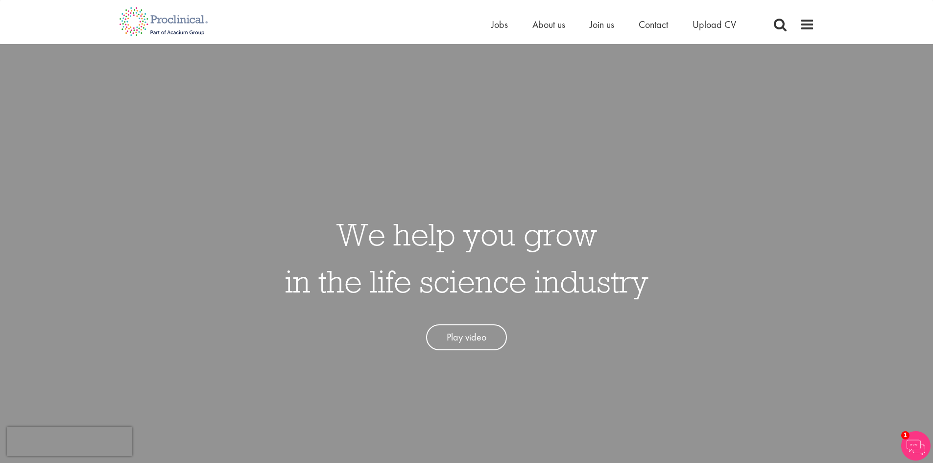 The height and width of the screenshot is (463, 933). Describe the element at coordinates (714, 24) in the screenshot. I see `span: Upload CV` at that location.